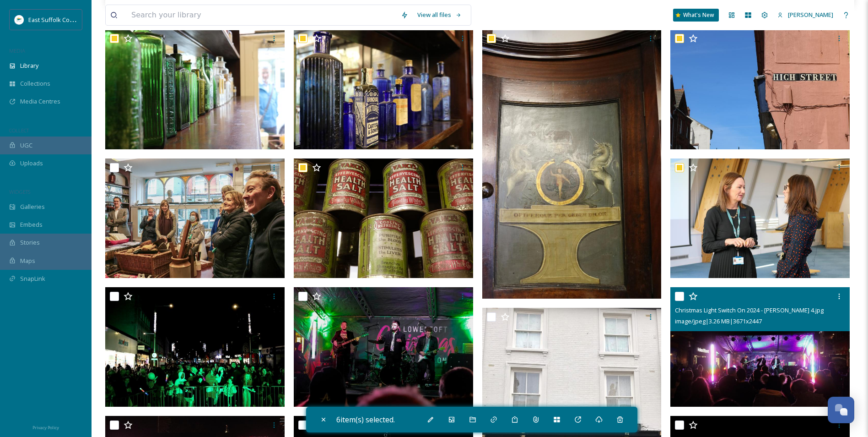  I want to click on span: 6 item(s) selected., so click(365, 419).